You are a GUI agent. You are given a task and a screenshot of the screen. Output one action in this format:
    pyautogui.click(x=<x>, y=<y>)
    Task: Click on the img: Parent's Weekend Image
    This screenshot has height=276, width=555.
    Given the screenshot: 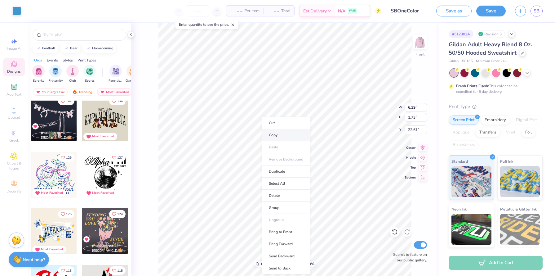 What is the action you would take?
    pyautogui.click(x=116, y=71)
    